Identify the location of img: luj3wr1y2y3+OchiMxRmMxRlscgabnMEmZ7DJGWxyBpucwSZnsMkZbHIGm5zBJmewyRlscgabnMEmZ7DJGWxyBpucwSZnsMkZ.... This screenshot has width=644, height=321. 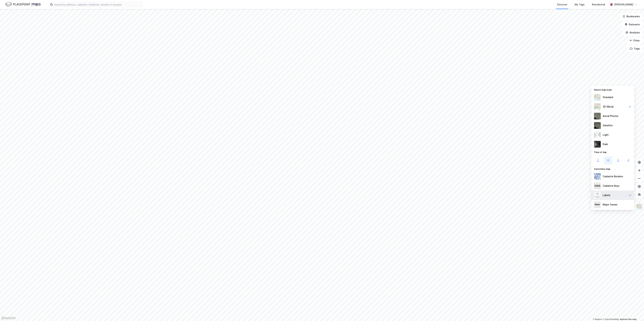
(598, 135).